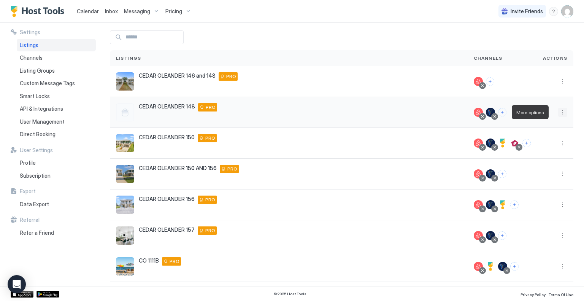 This screenshot has height=301, width=584. I want to click on a: Refer a Friend, so click(56, 233).